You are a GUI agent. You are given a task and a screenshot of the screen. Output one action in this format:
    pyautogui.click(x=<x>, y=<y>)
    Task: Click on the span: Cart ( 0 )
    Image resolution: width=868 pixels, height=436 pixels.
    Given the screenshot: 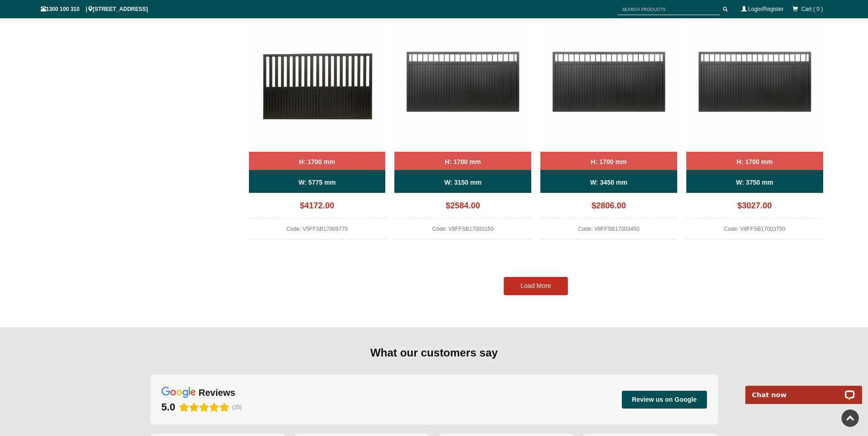 What is the action you would take?
    pyautogui.click(x=812, y=9)
    